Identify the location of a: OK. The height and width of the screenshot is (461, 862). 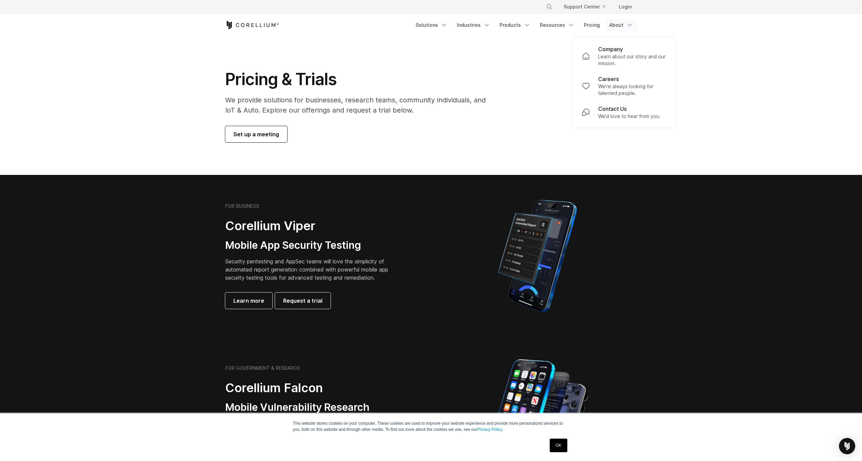
(558, 445).